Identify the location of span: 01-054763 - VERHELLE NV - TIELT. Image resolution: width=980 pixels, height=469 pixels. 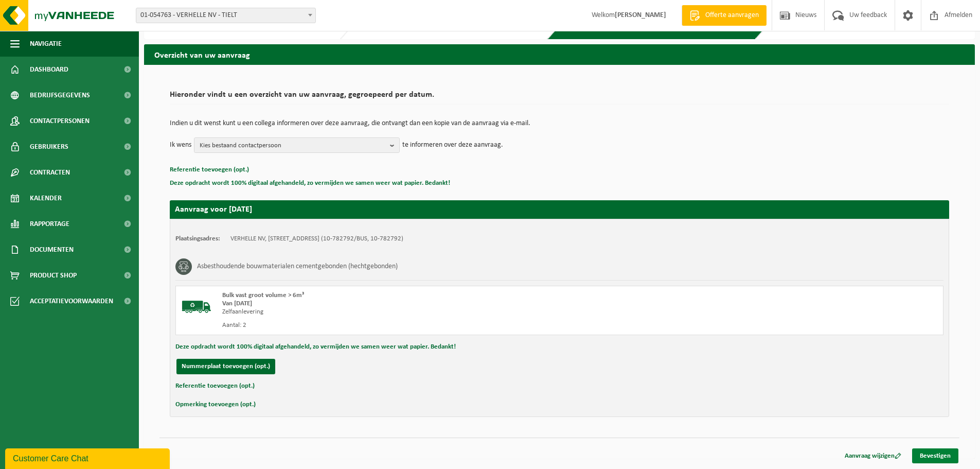
(226, 15).